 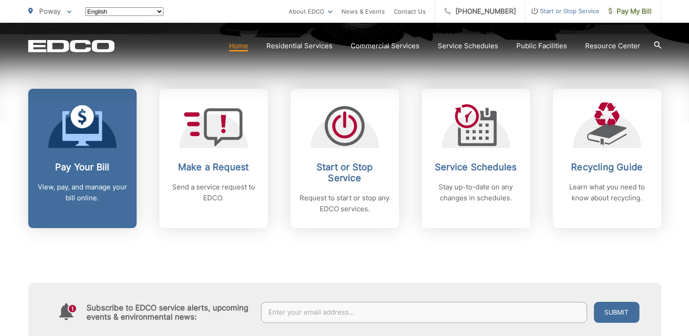 I want to click on a: Public Facilities, so click(x=542, y=46).